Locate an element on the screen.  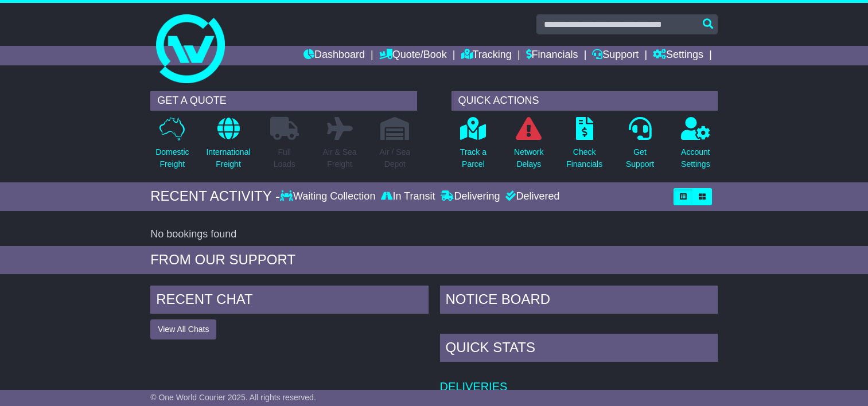
a: Support is located at coordinates (615, 56).